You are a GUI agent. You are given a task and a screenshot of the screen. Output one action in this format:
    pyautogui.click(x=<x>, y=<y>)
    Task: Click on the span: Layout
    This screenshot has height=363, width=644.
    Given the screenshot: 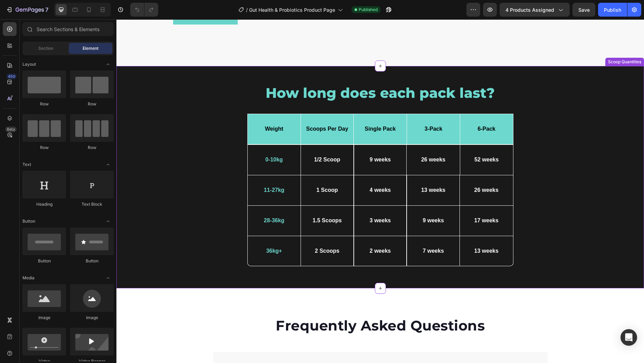 What is the action you would take?
    pyautogui.click(x=29, y=64)
    